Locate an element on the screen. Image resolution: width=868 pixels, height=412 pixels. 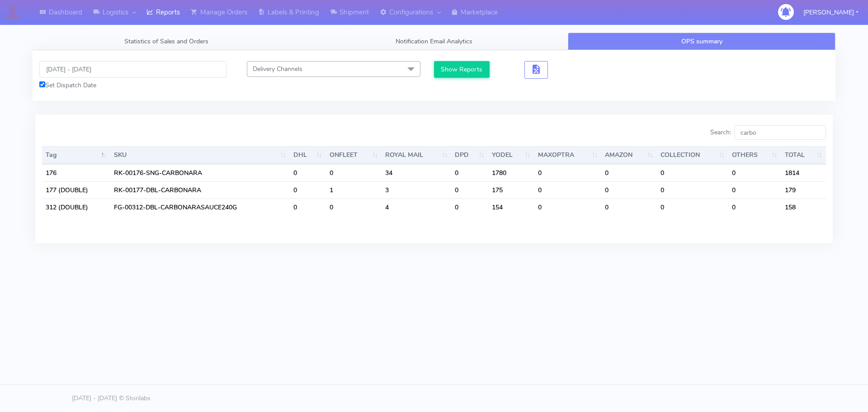
div: Set Dispatch Date is located at coordinates (133, 85).